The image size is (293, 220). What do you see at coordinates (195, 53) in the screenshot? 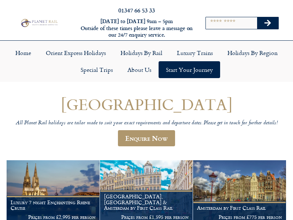
I see `a: Luxury Trains` at bounding box center [195, 53].